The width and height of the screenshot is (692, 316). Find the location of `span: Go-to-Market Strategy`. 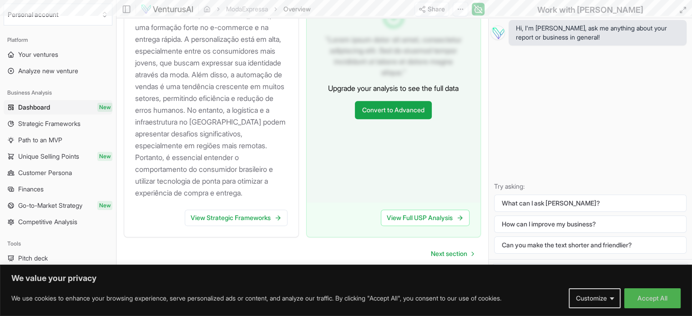

span: Go-to-Market Strategy is located at coordinates (50, 206).